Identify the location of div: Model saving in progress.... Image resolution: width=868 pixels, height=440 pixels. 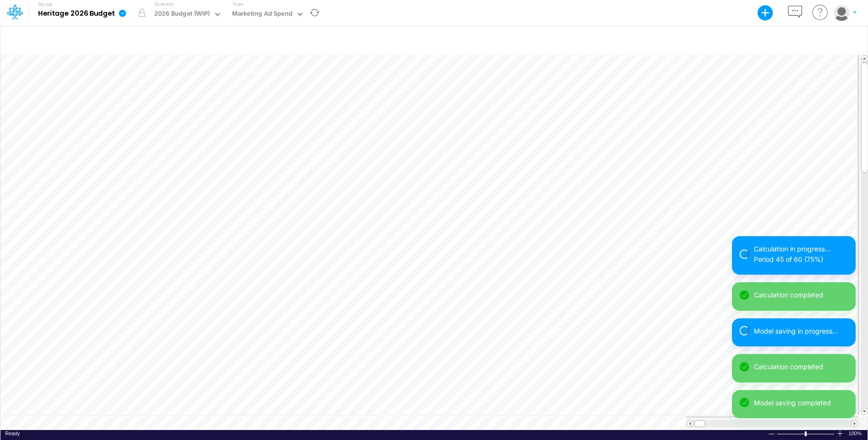
(801, 331).